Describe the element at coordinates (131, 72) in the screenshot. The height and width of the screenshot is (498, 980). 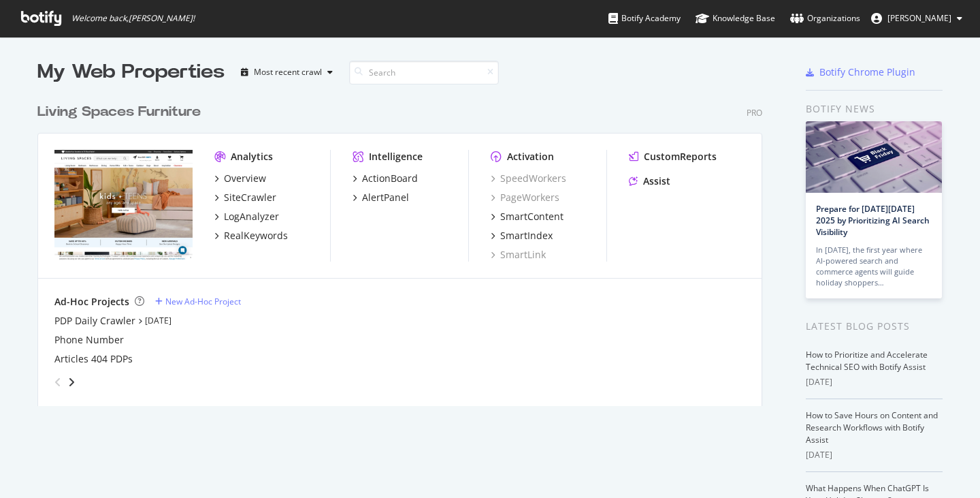
I see `div: My Web Properties` at that location.